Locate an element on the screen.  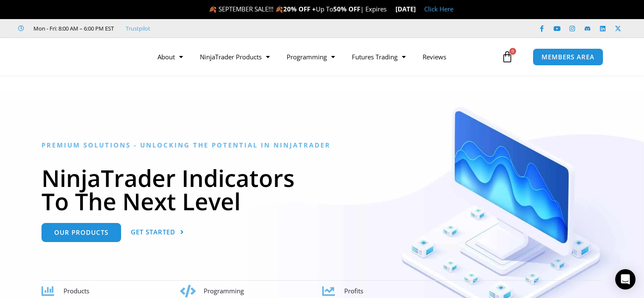
span: 🍂 SEPTEMBER SALE!!! 🍂 Up To | Expires is located at coordinates (302, 9).